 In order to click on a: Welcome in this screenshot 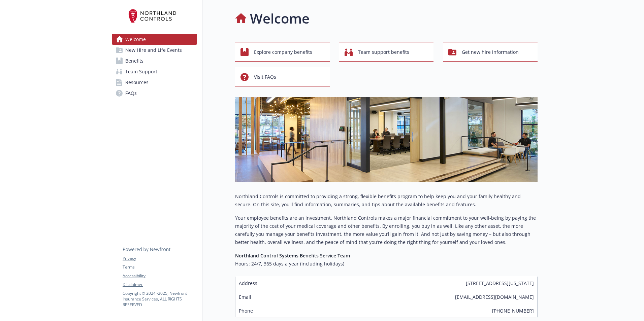, I will do `click(154, 39)`.